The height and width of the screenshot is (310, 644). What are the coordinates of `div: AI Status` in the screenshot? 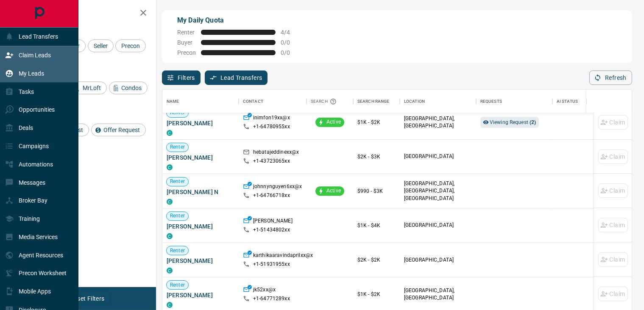 It's located at (567, 102).